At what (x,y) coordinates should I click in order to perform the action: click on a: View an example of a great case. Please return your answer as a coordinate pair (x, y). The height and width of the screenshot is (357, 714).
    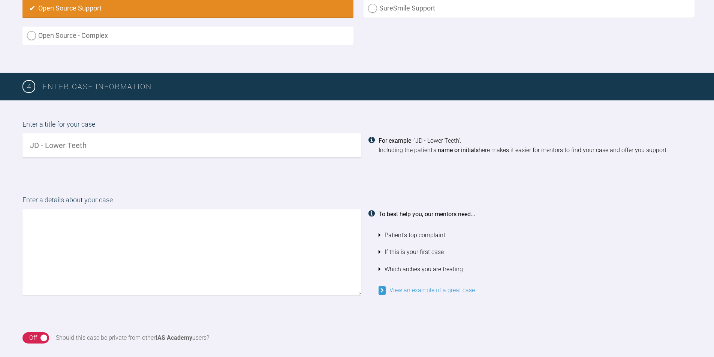
    Looking at the image, I should click on (427, 290).